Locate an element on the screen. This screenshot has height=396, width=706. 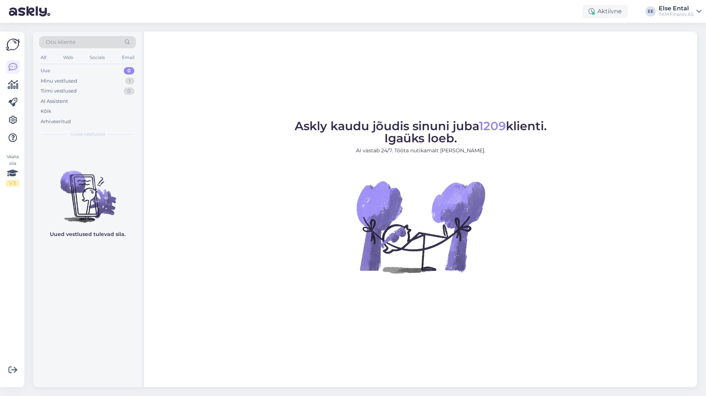
div: Aktiivne is located at coordinates (605, 11).